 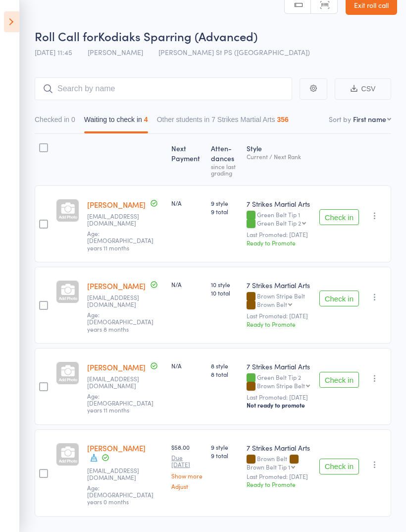 What do you see at coordinates (279, 219) in the screenshot?
I see `div: Green Belt Tip 1` at bounding box center [279, 219].